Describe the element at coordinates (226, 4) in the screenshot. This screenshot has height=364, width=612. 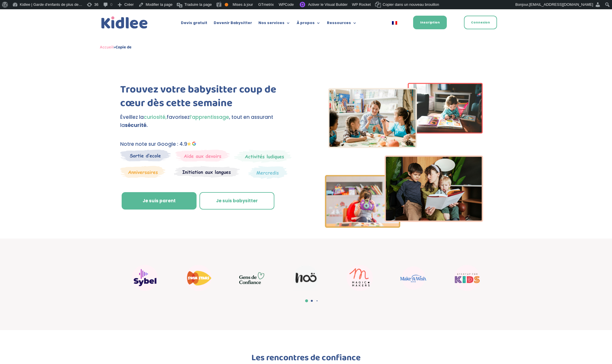
I see `div: OK` at that location.